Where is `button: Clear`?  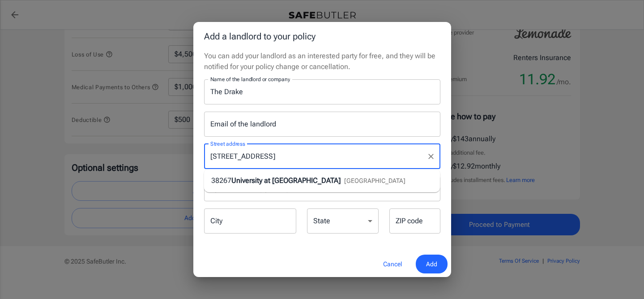 button: Clear is located at coordinates (431, 156).